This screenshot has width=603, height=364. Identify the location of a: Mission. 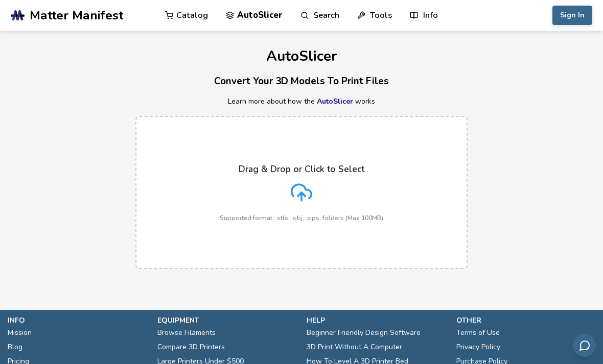
(20, 333).